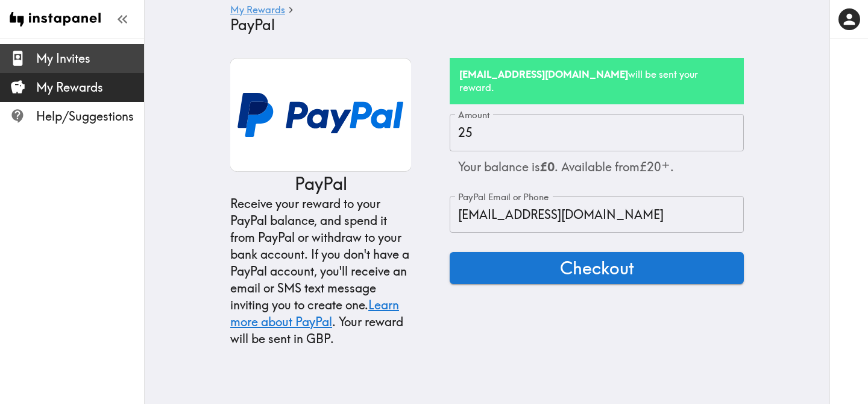 Image resolution: width=868 pixels, height=404 pixels. Describe the element at coordinates (321, 272) in the screenshot. I see `div: Receive your reward to your PayPal balance, and spend it from PayPal or withdraw to your bank acc...` at that location.